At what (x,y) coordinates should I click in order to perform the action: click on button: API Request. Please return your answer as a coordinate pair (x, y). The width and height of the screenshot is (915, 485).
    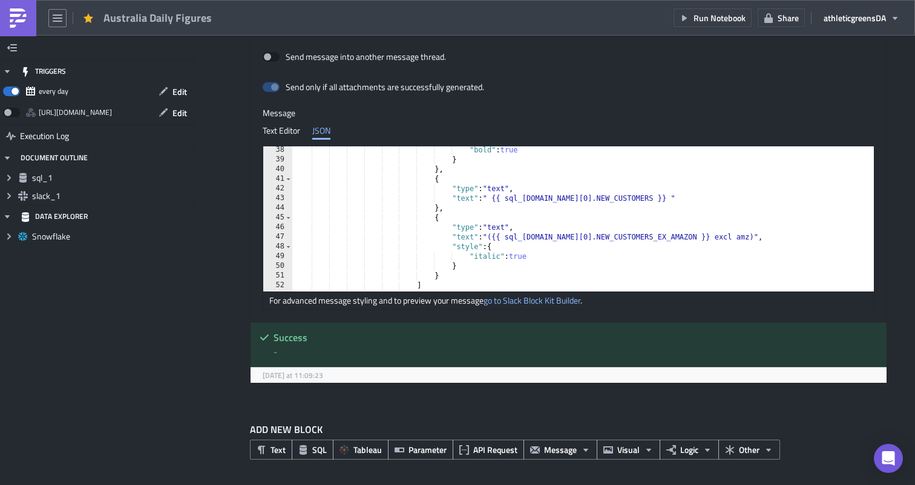
    Looking at the image, I should click on (488, 450).